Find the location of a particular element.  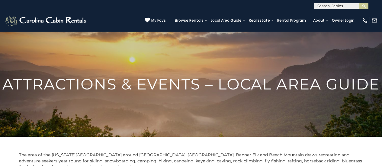

img: mail-regular-white.png is located at coordinates (375, 21).